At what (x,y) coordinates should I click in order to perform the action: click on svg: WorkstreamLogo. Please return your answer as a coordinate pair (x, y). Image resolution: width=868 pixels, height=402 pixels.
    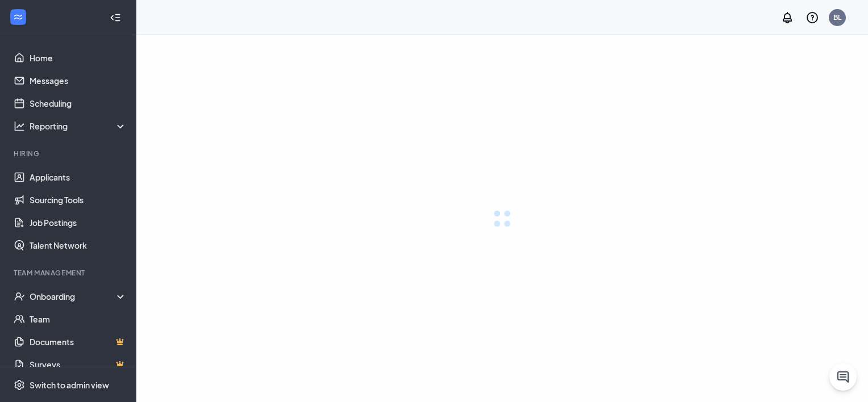
    Looking at the image, I should click on (18, 17).